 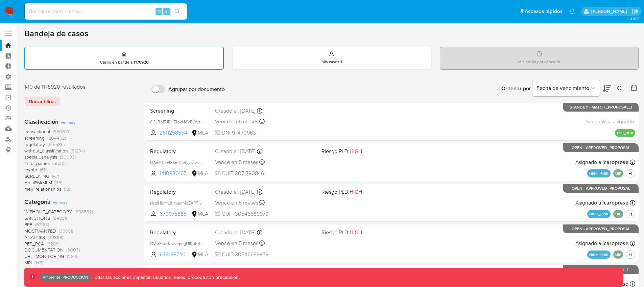 What do you see at coordinates (165, 277) in the screenshot?
I see `p: Todas las acciones impactan usuarios reales, proceda con precaución.` at bounding box center [165, 277].